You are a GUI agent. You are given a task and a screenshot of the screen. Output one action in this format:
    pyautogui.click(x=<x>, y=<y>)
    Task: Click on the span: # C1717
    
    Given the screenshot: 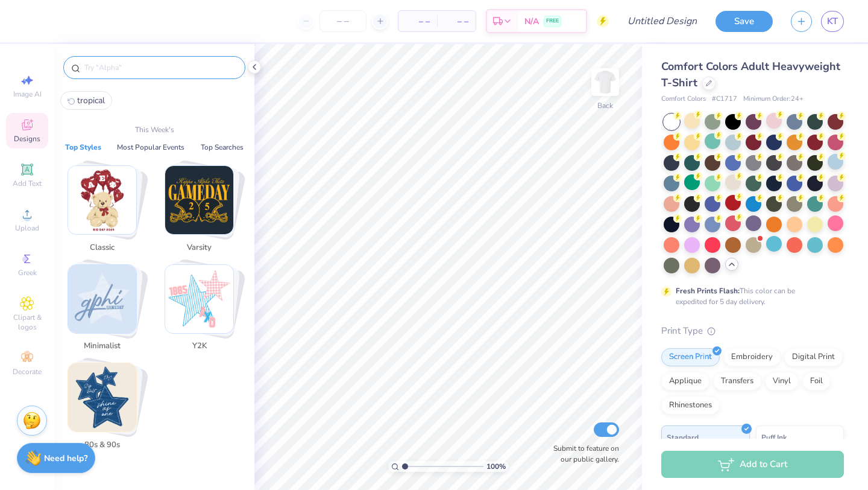 What is the action you would take?
    pyautogui.click(x=725, y=99)
    